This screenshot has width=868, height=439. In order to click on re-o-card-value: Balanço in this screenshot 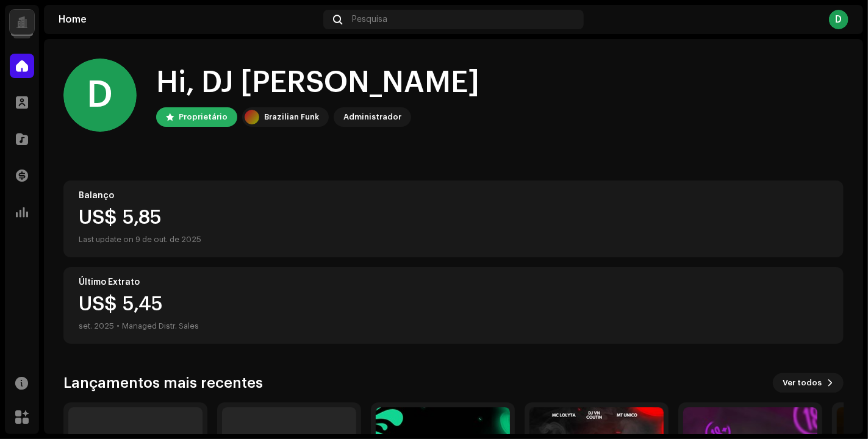, I will do `click(453, 219)`.